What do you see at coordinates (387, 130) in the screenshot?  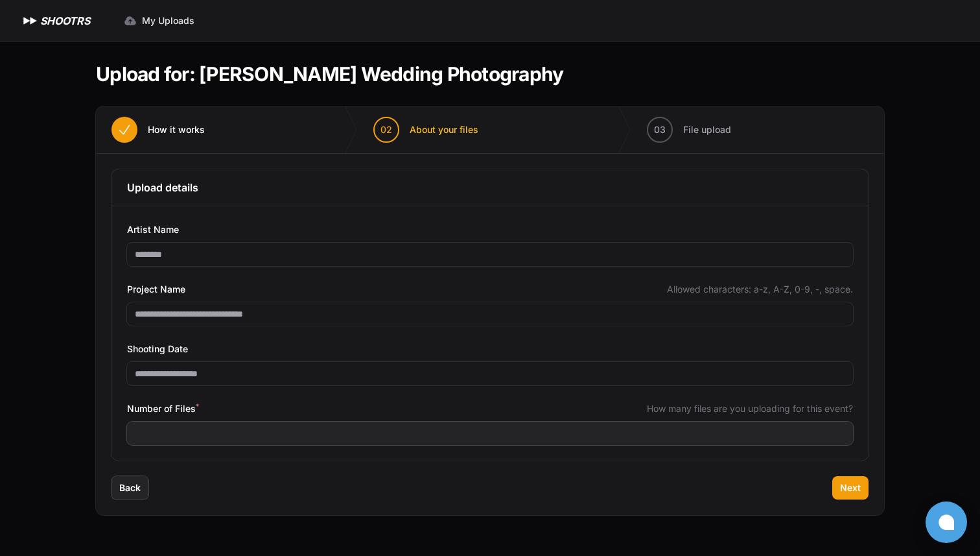 I see `span: 02` at bounding box center [387, 130].